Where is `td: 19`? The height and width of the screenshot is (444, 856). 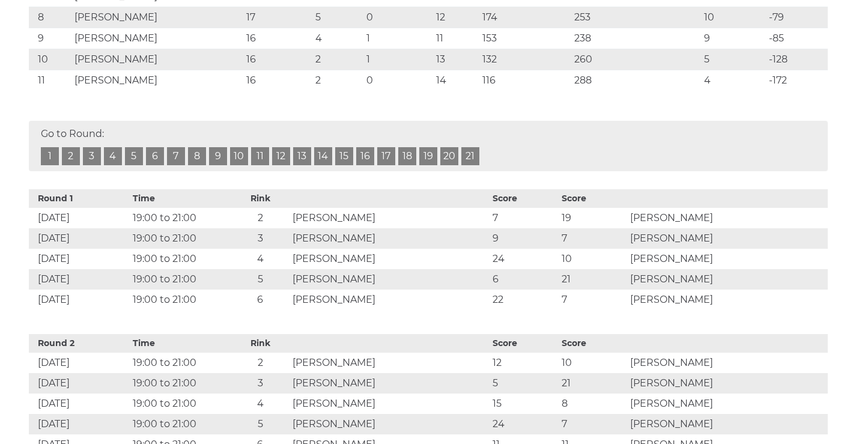 td: 19 is located at coordinates (593, 218).